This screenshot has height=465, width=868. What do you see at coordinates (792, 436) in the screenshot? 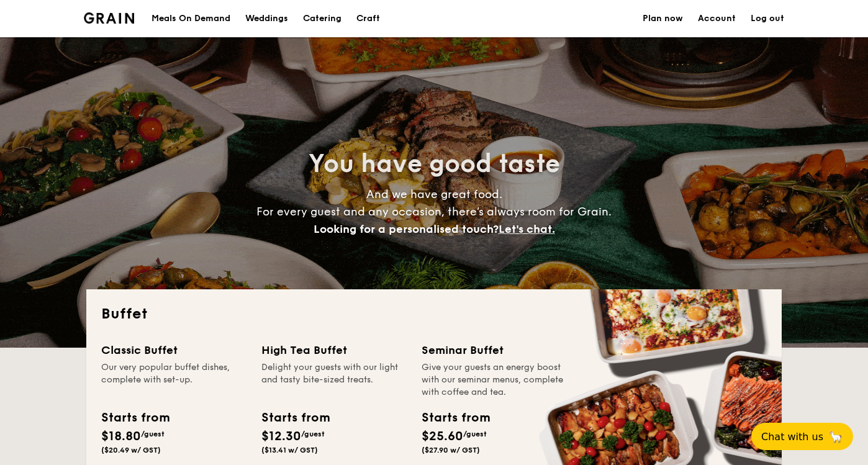
I see `span: Chat with us` at bounding box center [792, 436].